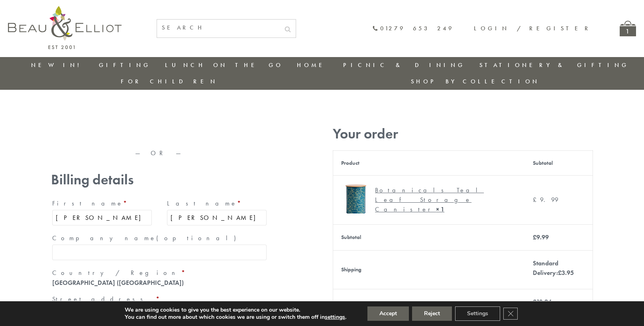 The width and height of the screenshot is (644, 326). What do you see at coordinates (65, 27) in the screenshot?
I see `img: logo` at bounding box center [65, 27].